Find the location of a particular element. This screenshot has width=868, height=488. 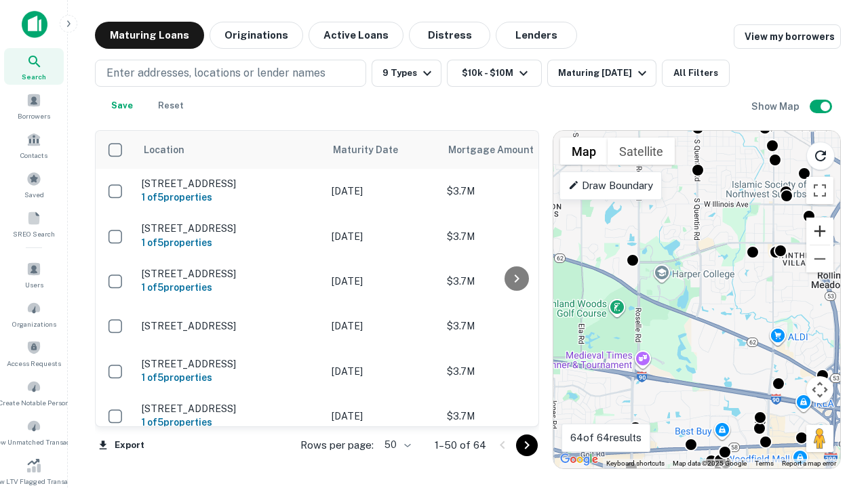

span: Saved is located at coordinates (34, 195).